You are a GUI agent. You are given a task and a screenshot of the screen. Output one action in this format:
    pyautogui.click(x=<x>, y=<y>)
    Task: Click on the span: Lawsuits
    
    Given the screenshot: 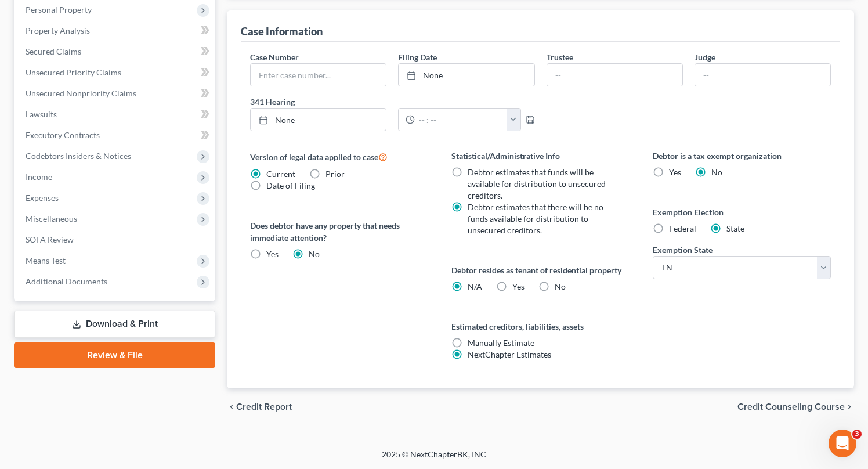 What is the action you would take?
    pyautogui.click(x=41, y=114)
    